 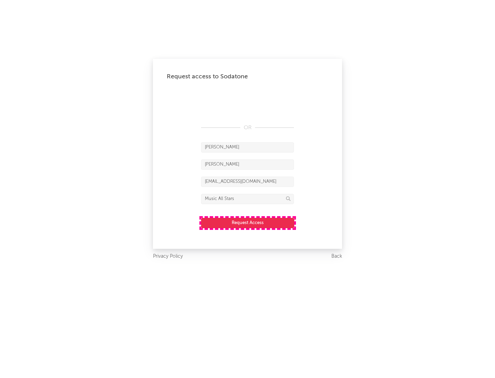 I want to click on div: OR, so click(x=248, y=128).